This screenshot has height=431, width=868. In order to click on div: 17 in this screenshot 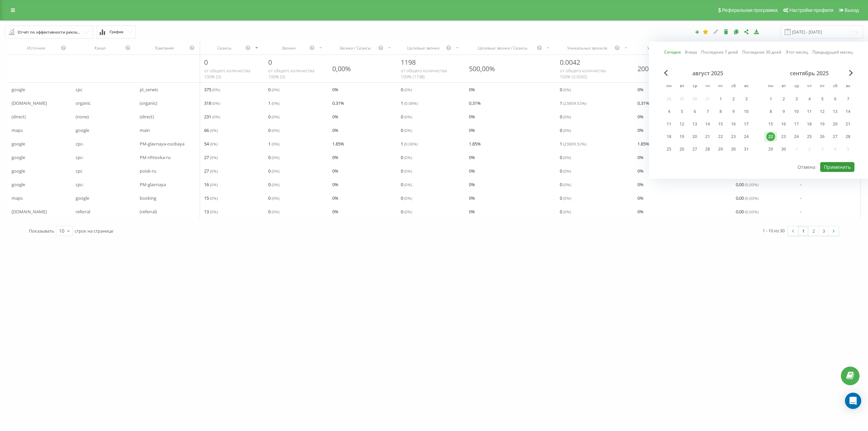, I will do `click(797, 124)`.